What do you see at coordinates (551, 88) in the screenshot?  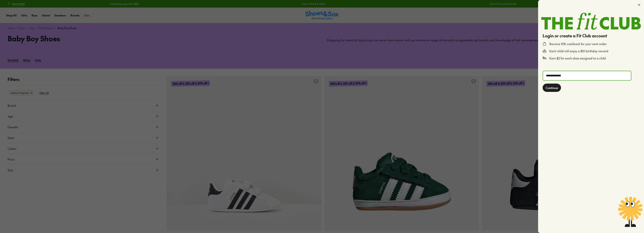 I see `button: Continue` at bounding box center [551, 88].